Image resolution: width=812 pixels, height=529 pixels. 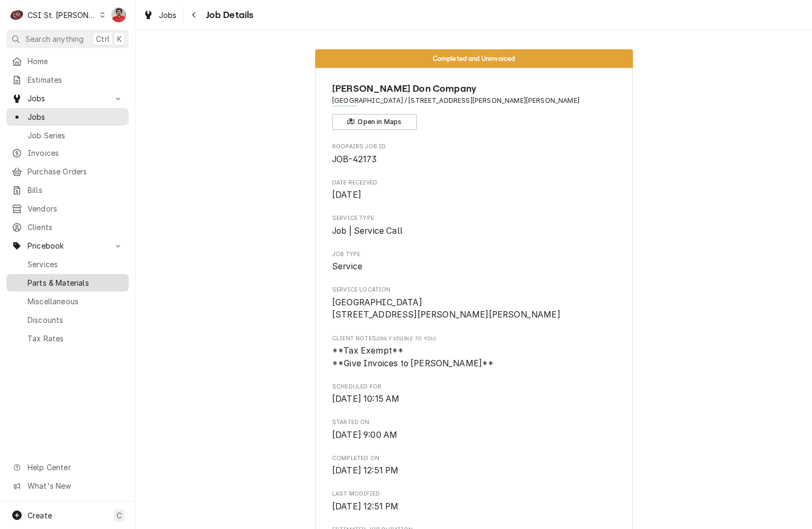 I want to click on a: Purchase Orders, so click(x=67, y=171).